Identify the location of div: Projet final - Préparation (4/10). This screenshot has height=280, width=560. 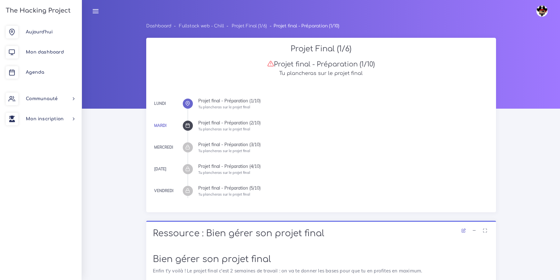
(344, 166).